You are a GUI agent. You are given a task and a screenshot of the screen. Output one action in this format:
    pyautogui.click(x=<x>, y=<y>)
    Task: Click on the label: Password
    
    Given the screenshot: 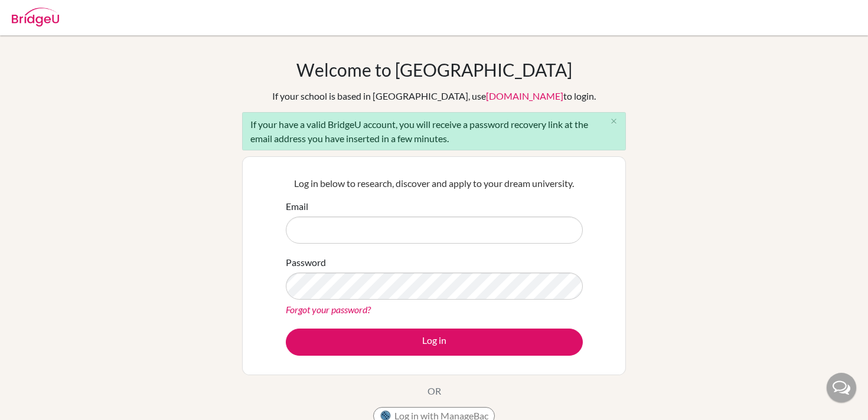 What is the action you would take?
    pyautogui.click(x=306, y=263)
    